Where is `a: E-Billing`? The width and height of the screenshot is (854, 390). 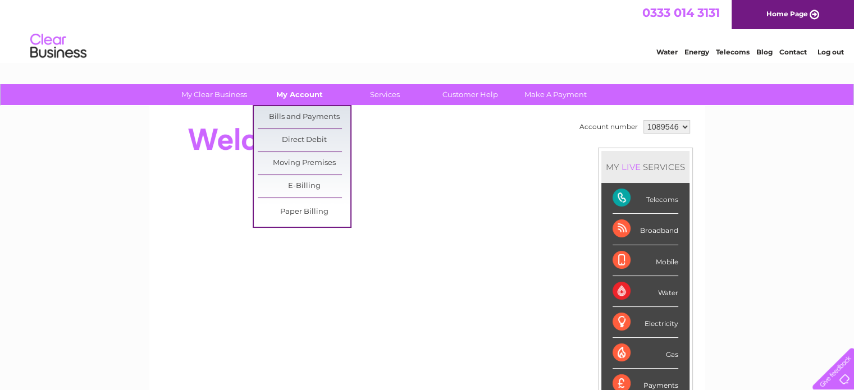
a: E-Billing is located at coordinates (304, 186).